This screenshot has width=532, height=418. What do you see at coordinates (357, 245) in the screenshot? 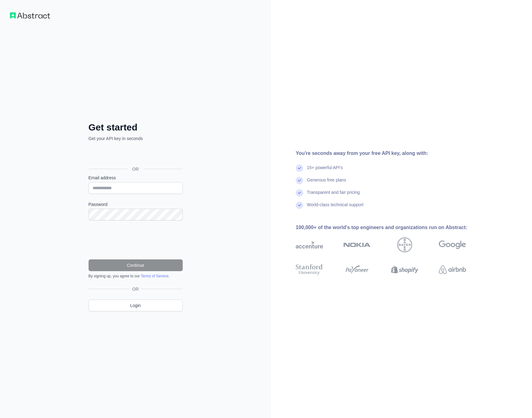
I see `img: nokia` at bounding box center [357, 245].